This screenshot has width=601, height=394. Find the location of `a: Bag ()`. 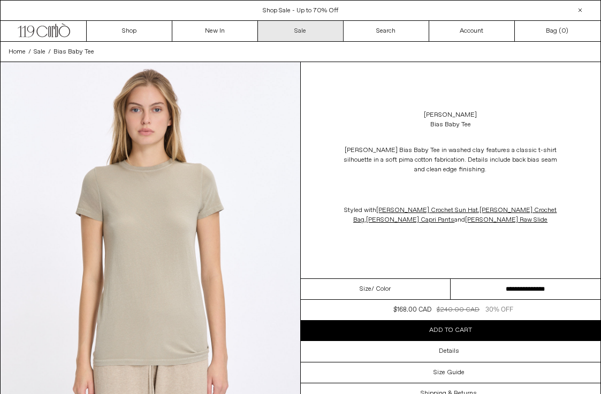

a: Bag () is located at coordinates (558, 31).